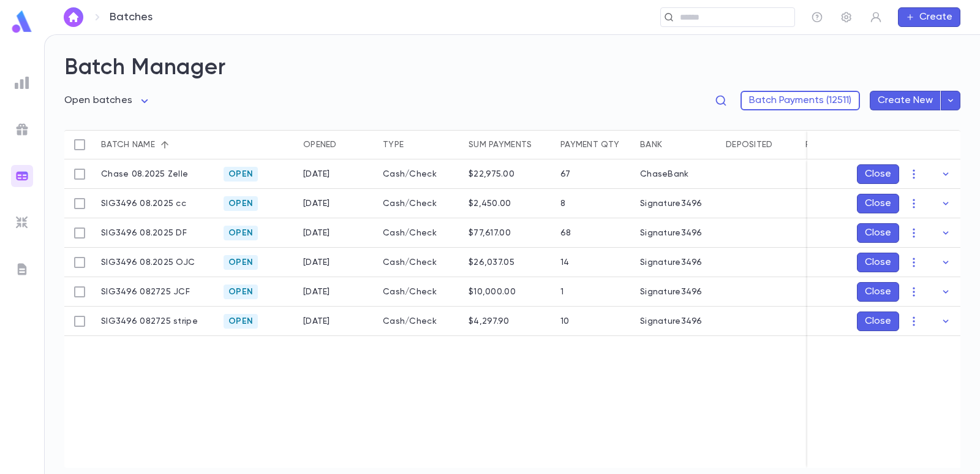  I want to click on button: Create, so click(929, 17).